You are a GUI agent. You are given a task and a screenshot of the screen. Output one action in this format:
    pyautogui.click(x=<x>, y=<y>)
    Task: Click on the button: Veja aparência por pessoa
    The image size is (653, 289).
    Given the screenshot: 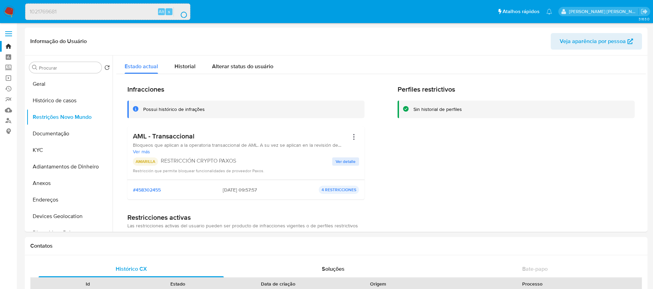 What is the action you would take?
    pyautogui.click(x=596, y=41)
    